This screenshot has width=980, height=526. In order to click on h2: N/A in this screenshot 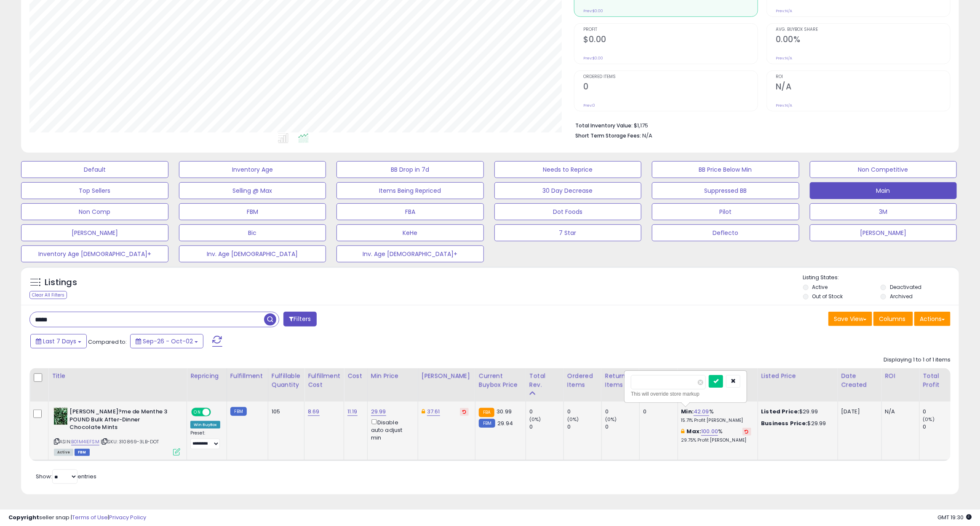, I will do `click(863, 88)`.